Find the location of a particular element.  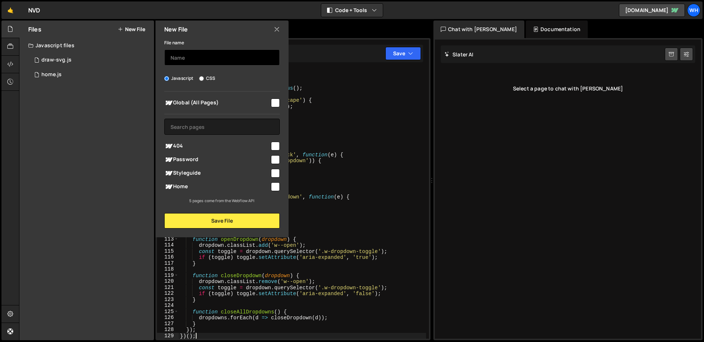

div: 117 is located at coordinates (168, 264).